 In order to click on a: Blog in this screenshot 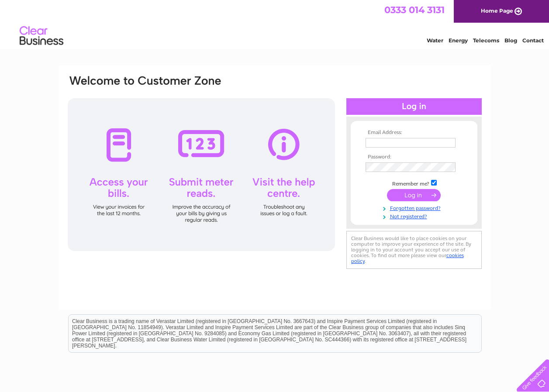, I will do `click(511, 40)`.